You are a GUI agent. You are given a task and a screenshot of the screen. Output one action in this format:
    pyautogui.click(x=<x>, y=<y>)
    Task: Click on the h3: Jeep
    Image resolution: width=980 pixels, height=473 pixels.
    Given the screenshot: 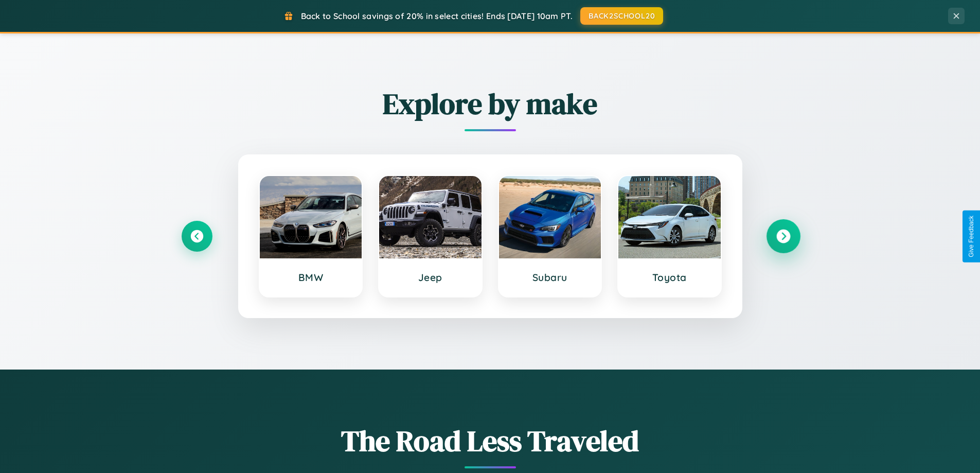 What is the action you would take?
    pyautogui.click(x=430, y=277)
    